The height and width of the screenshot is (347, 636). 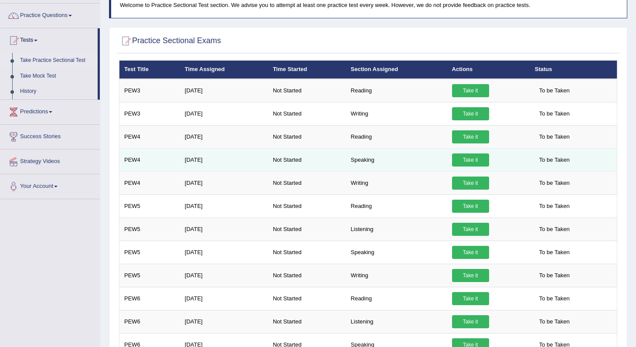 I want to click on a: Success Stories, so click(x=50, y=136).